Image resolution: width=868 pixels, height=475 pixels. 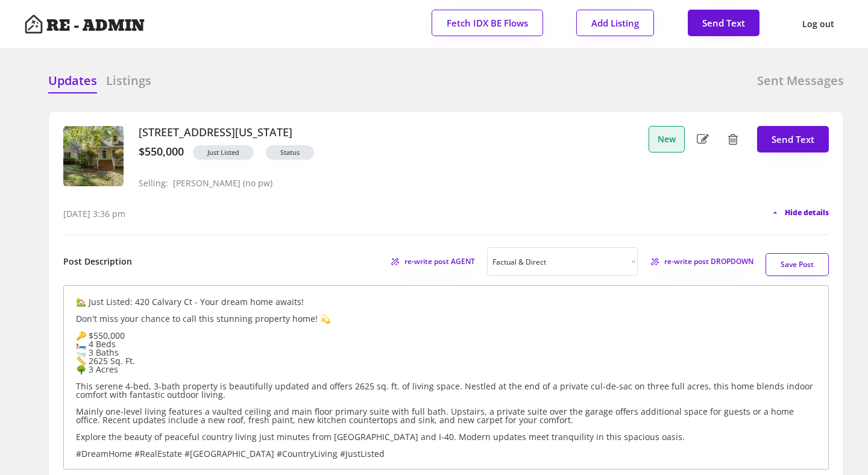 I want to click on div: $550,000, so click(x=161, y=152).